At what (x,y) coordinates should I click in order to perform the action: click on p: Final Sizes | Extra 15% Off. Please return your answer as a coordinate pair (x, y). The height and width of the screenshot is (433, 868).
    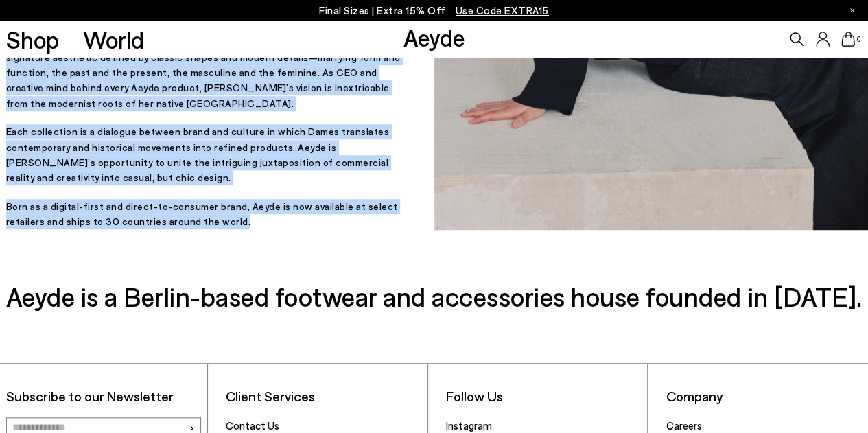
    Looking at the image, I should click on (434, 11).